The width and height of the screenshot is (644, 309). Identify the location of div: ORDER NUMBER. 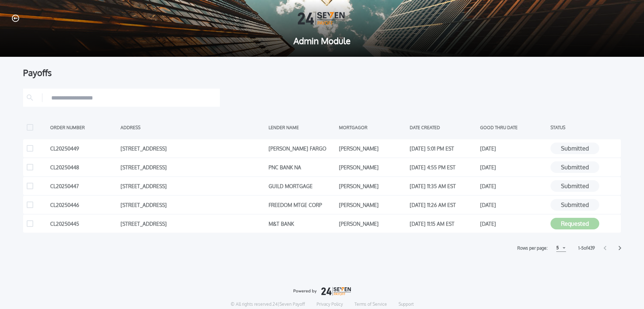
(83, 128).